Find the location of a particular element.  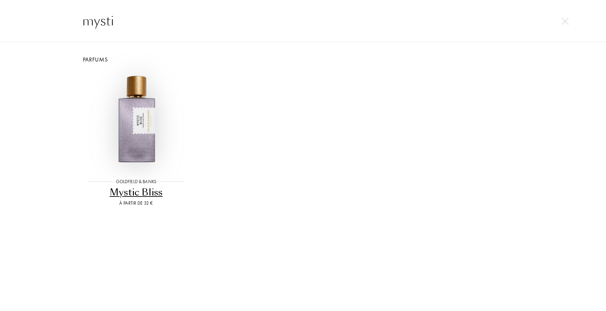

div: À partir de 32 € is located at coordinates (136, 203).